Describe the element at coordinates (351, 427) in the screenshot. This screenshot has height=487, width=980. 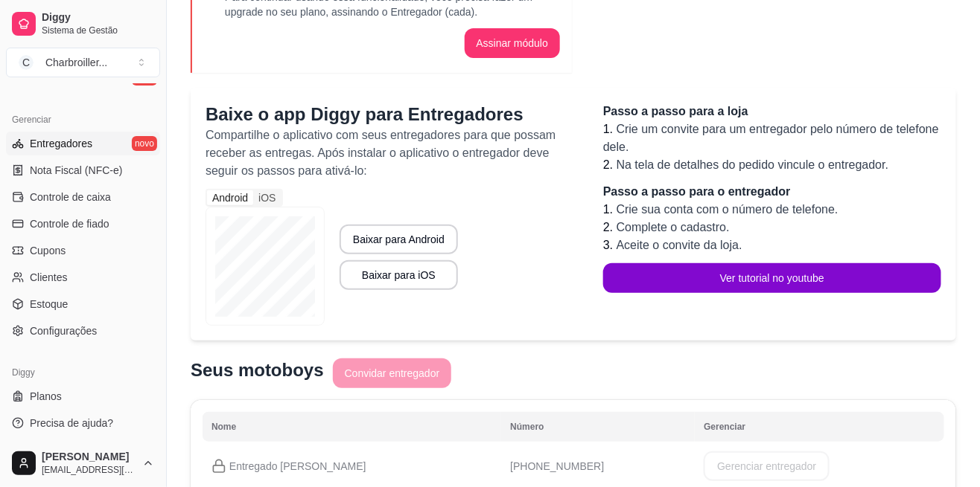
I see `th: Nome` at that location.